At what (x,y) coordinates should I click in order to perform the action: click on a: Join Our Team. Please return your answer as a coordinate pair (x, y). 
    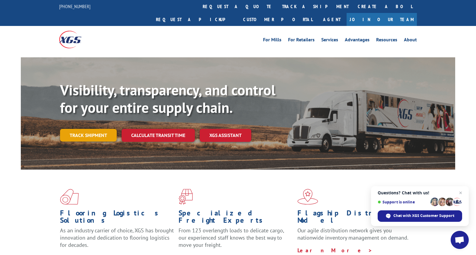
    Looking at the image, I should click on (382, 19).